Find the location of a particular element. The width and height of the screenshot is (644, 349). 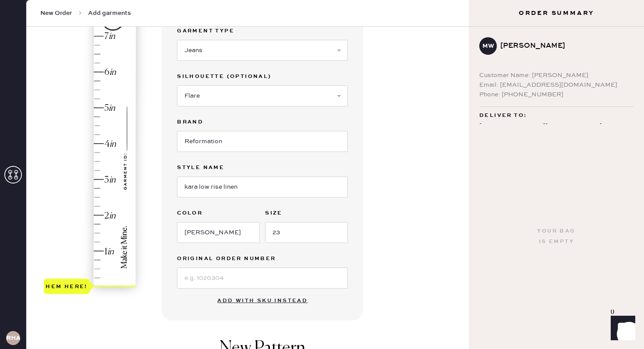

label: Silhouette (optional) is located at coordinates (262, 77).